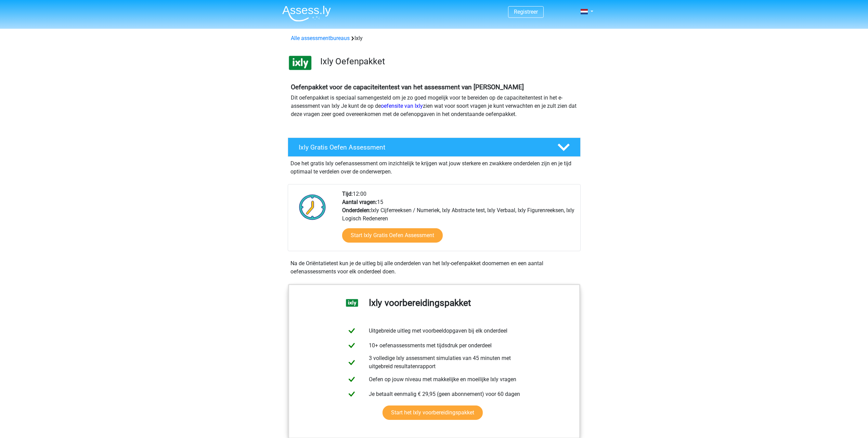 The height and width of the screenshot is (438, 868). What do you see at coordinates (347, 193) in the screenshot?
I see `b: Tijd:` at bounding box center [347, 193].